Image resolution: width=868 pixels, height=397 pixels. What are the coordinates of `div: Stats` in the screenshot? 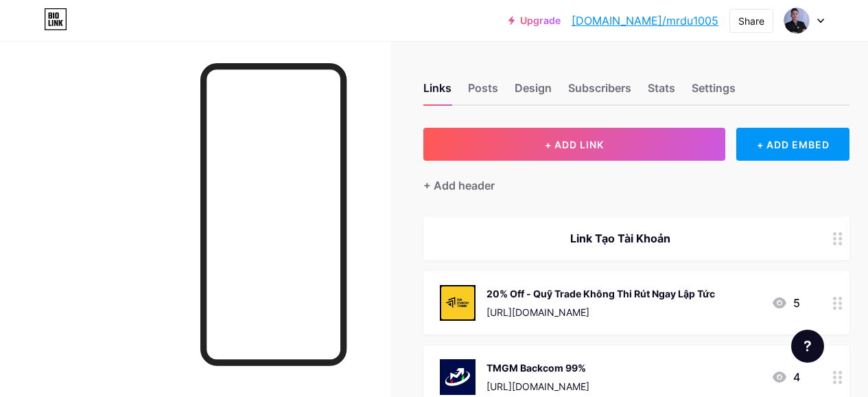 It's located at (662, 92).